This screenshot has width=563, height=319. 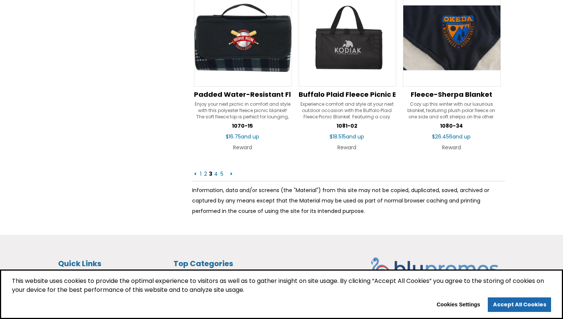 What do you see at coordinates (438, 272) in the screenshot?
I see `img: Blupromos LLC's Logo` at bounding box center [438, 272].